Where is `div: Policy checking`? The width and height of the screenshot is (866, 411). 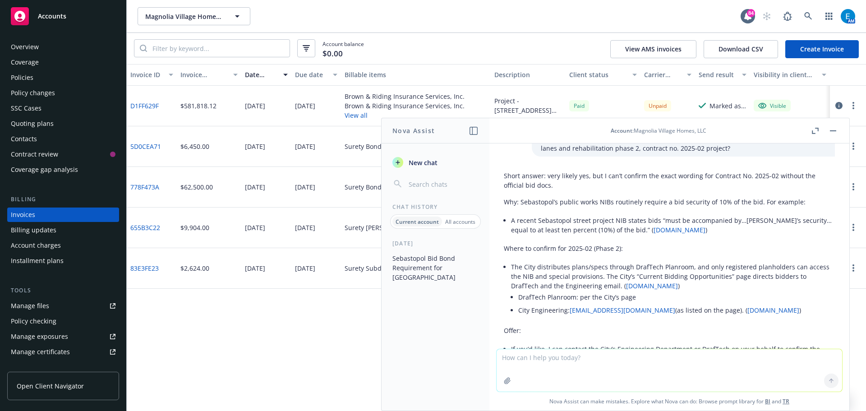 div: Policy checking is located at coordinates (33, 321).